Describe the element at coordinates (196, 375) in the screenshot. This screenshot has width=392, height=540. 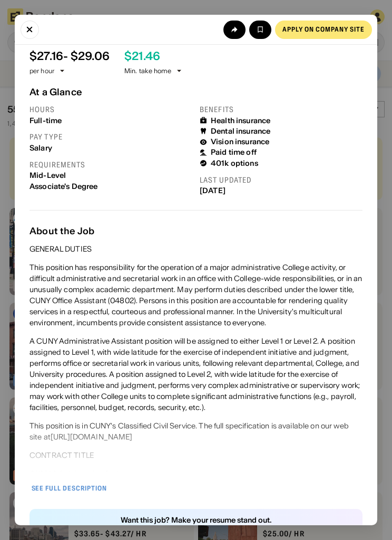
I see `div: A CUNY Administrative Assistant position will be assigned to either Level 1 or Level 2. A positio...` at that location.